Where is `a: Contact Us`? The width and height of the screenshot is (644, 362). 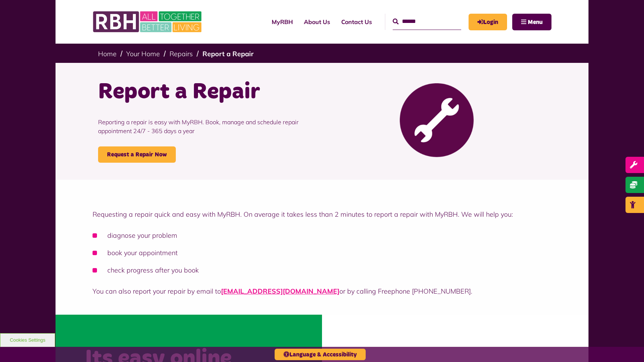 a: Contact Us is located at coordinates (356, 22).